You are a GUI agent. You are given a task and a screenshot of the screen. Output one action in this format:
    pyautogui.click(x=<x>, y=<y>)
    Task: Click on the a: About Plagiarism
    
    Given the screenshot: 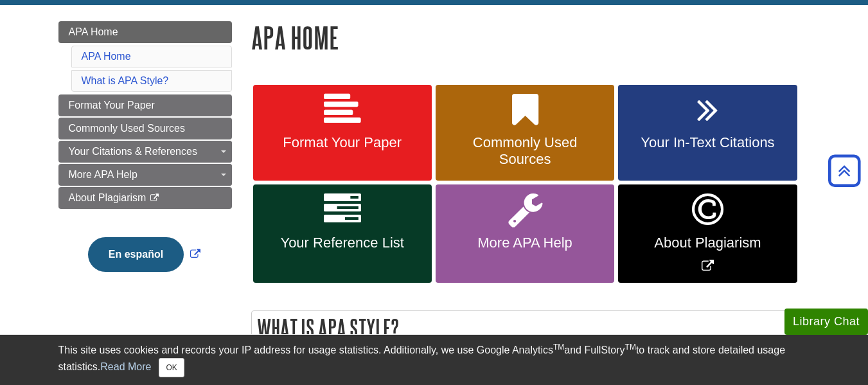 What is the action you would take?
    pyautogui.click(x=145, y=198)
    